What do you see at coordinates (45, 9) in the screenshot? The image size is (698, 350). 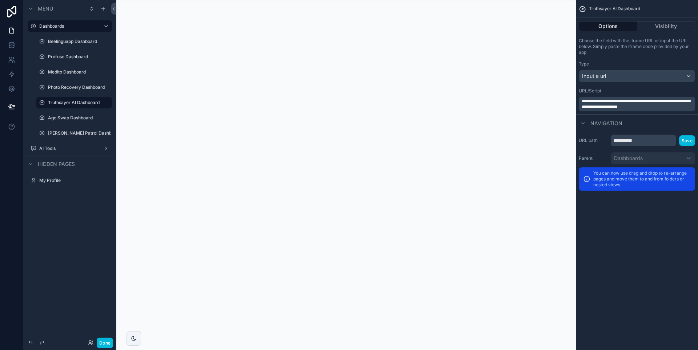 I see `span: Menu` at bounding box center [45, 9].